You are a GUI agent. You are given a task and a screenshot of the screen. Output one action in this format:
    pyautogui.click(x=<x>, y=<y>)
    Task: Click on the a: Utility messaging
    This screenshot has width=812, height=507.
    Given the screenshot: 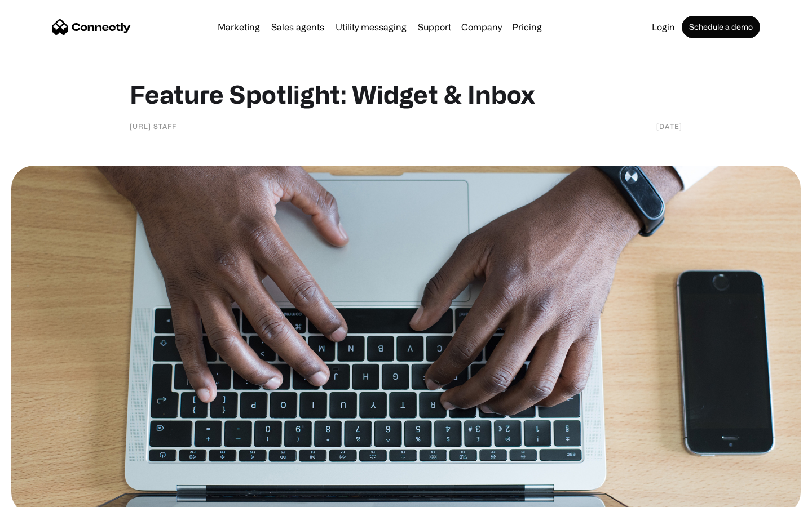 What is the action you would take?
    pyautogui.click(x=371, y=27)
    